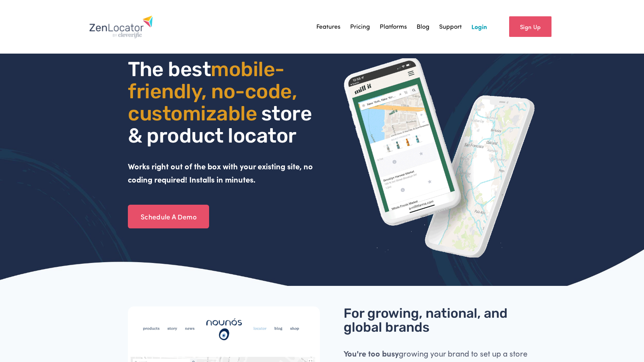 This screenshot has width=644, height=362. What do you see at coordinates (120, 26) in the screenshot?
I see `a: Zenlocator` at bounding box center [120, 26].